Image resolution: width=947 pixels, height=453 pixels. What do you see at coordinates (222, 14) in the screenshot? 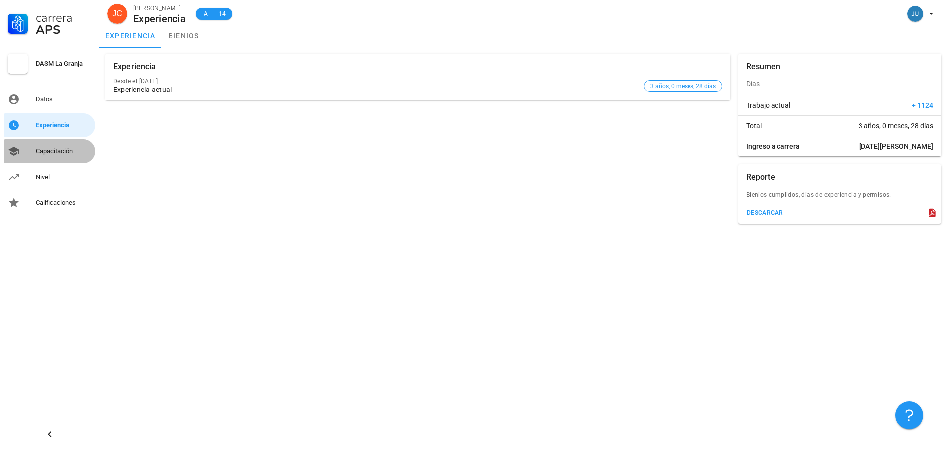
I see `span: 14` at bounding box center [222, 14].